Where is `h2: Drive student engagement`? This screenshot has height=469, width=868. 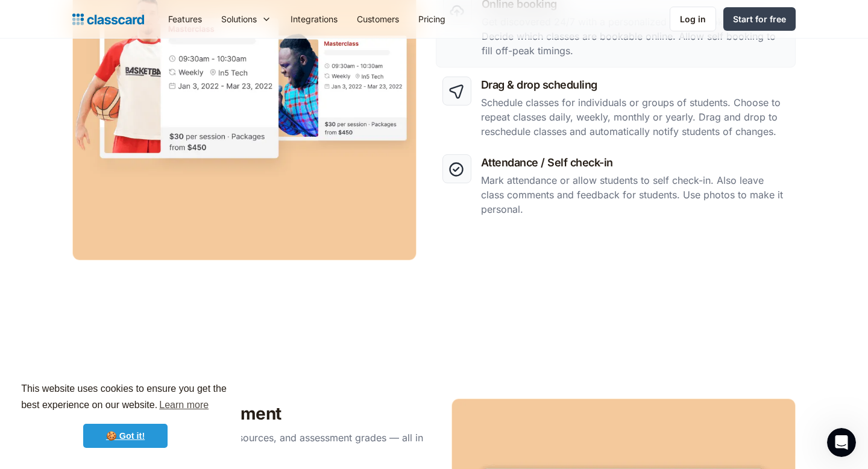 h2: Drive student engagement is located at coordinates (250, 414).